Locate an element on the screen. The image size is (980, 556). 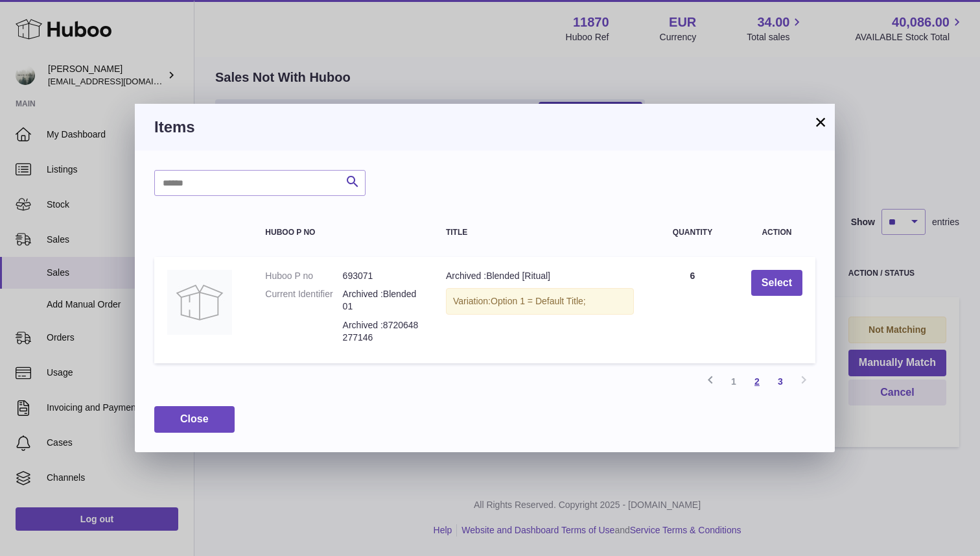
td: 6 is located at coordinates (692, 310).